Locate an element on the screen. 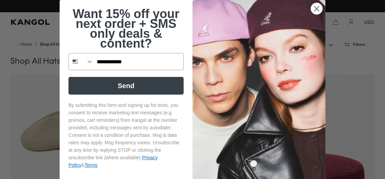 The width and height of the screenshot is (385, 179). p: By submitting this form and signing up for texts, you consent to receive marketing text messages ... is located at coordinates (126, 135).